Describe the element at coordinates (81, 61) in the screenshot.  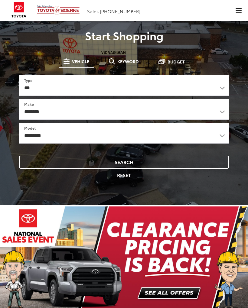
I see `span: Vehicle` at that location.